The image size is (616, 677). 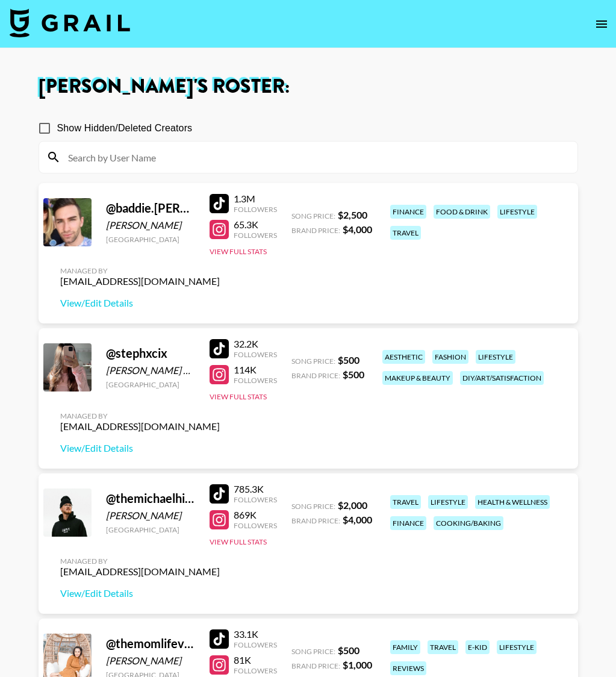 What do you see at coordinates (404, 357) in the screenshot?
I see `div: aesthetic` at bounding box center [404, 357].